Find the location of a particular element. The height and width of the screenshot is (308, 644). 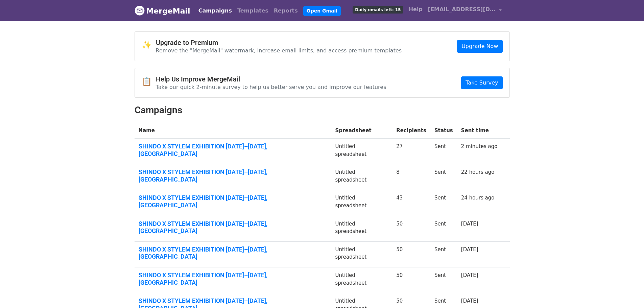

td: 8 is located at coordinates (411, 177).